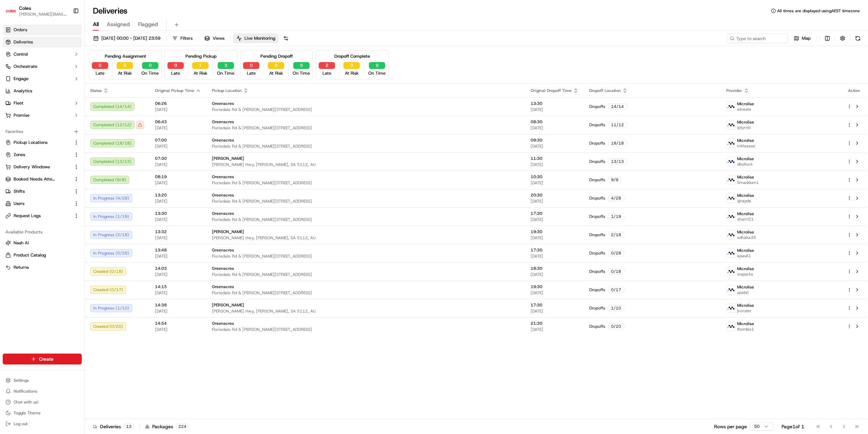  I want to click on span: 09:30, so click(554, 140).